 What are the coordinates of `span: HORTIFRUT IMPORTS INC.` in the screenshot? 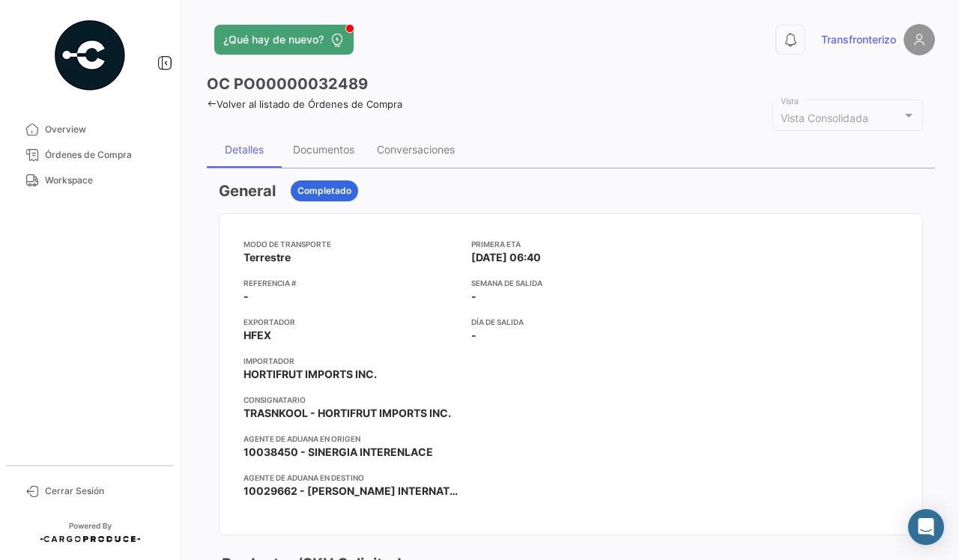 It's located at (310, 374).